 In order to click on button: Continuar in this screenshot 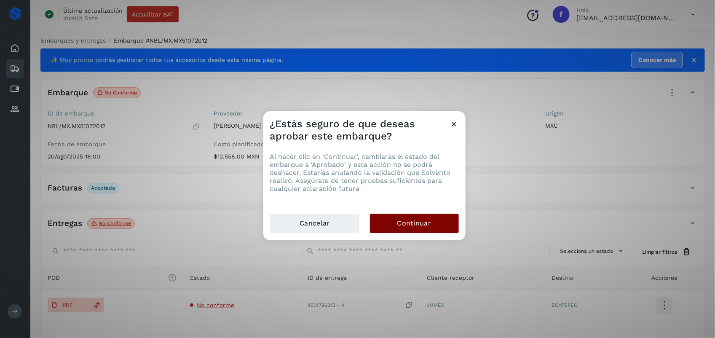, I will do `click(414, 223)`.